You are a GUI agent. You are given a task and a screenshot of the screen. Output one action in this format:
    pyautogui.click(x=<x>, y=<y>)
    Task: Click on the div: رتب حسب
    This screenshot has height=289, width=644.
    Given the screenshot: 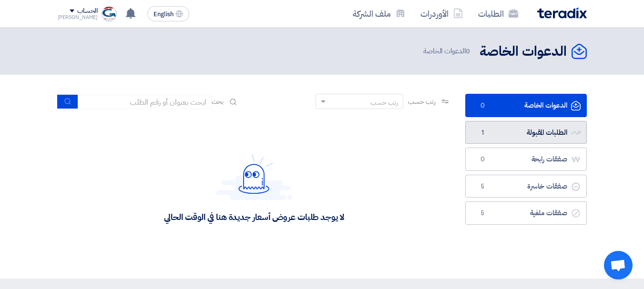 What is the action you would take?
    pyautogui.click(x=384, y=102)
    